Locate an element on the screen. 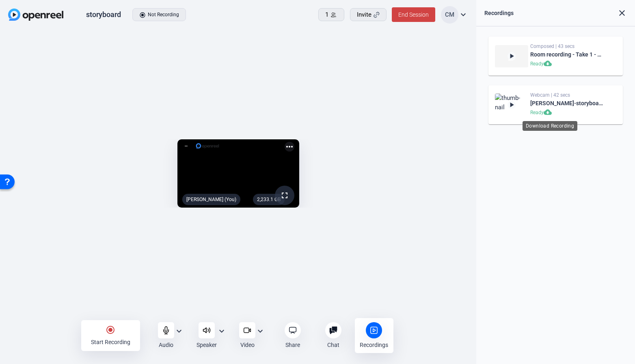 This screenshot has height=364, width=635. mat-icon: radio_button_checked is located at coordinates (111, 330).